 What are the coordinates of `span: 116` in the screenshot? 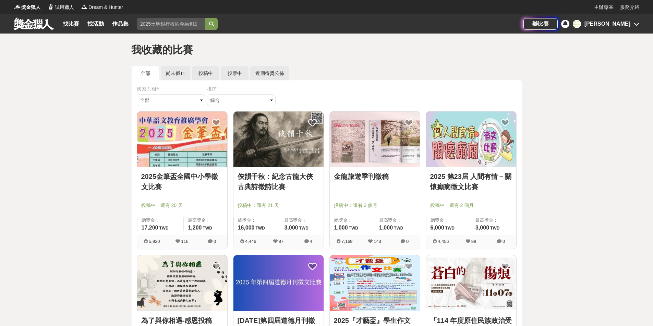 It's located at (185, 242).